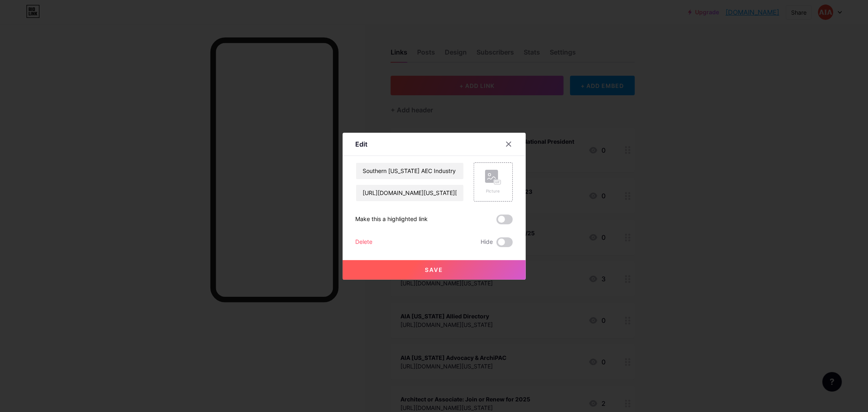 This screenshot has height=412, width=868. What do you see at coordinates (410, 193) in the screenshot?
I see `input: URL` at bounding box center [410, 193].